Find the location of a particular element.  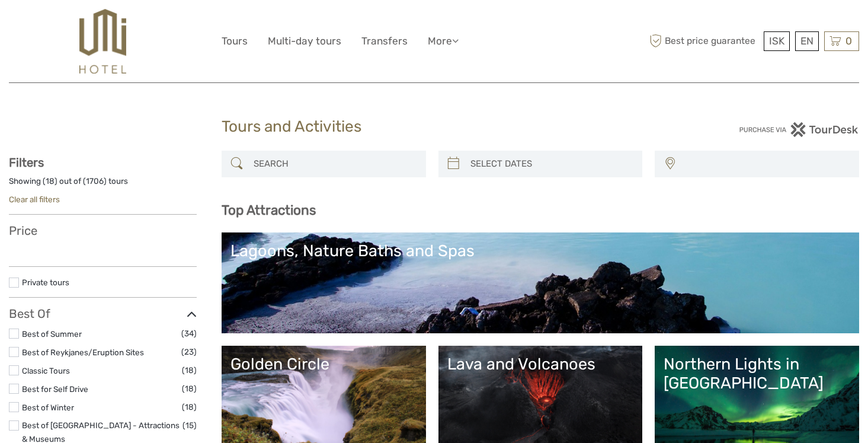

h3: Best Of is located at coordinates (103, 313).